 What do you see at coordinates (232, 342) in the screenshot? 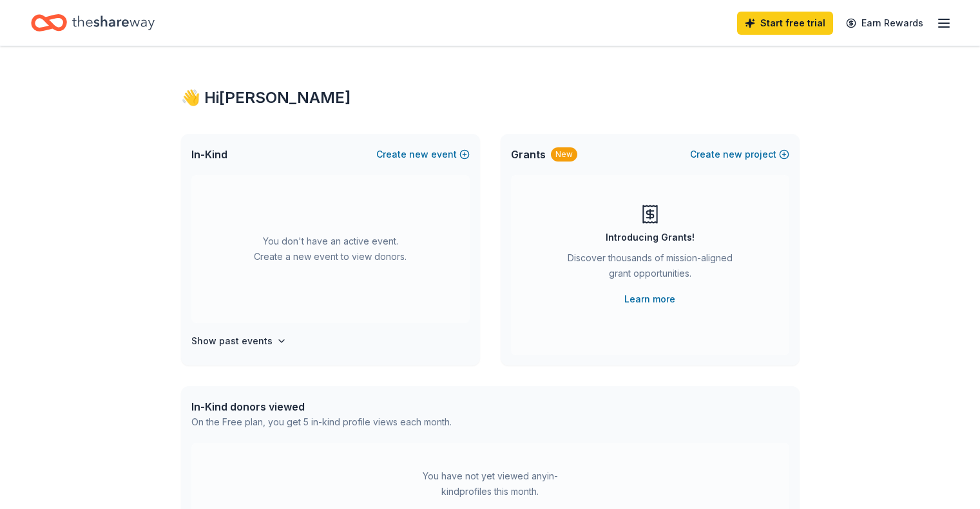
I see `h4: Show past events` at bounding box center [232, 342].